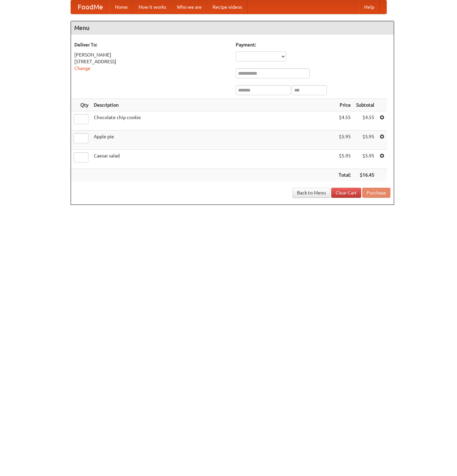 Image resolution: width=457 pixels, height=476 pixels. What do you see at coordinates (345, 175) in the screenshot?
I see `th: Total:` at bounding box center [345, 175].